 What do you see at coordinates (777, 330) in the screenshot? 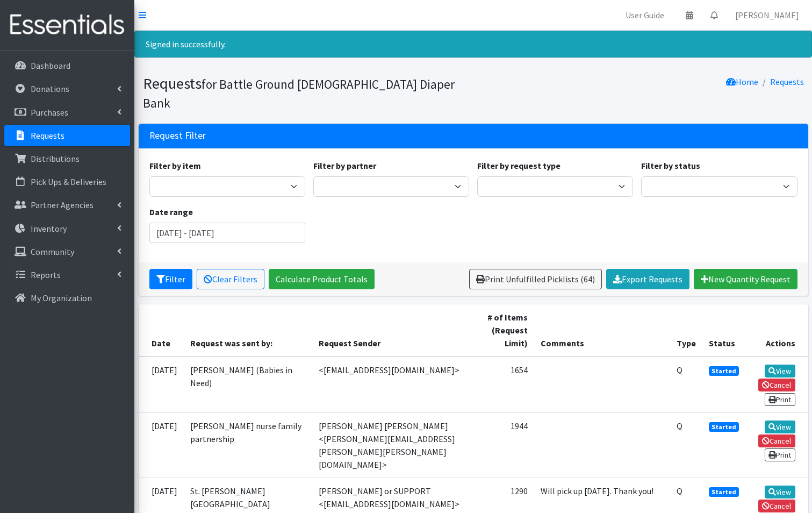
I see `th: Actions` at bounding box center [777, 330].